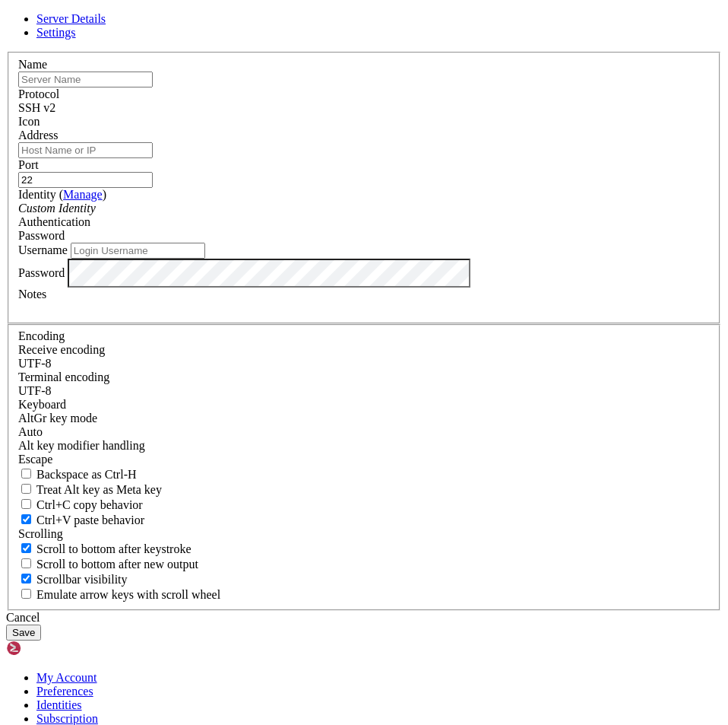 The height and width of the screenshot is (725, 728). I want to click on a: Server Details, so click(71, 18).